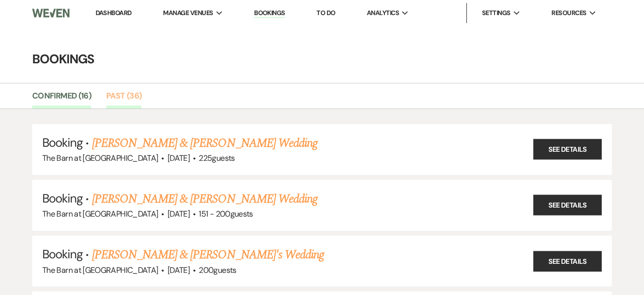 The image size is (644, 295). What do you see at coordinates (124, 99) in the screenshot?
I see `a: Past (36)` at bounding box center [124, 99].